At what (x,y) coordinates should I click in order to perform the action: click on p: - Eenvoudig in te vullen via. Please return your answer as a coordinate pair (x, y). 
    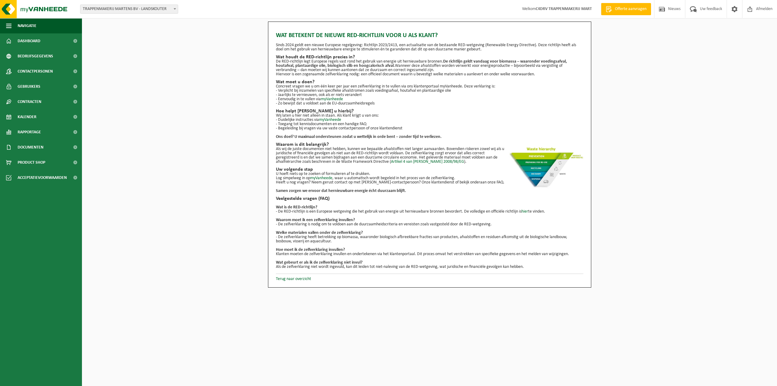
    Looking at the image, I should click on (429, 99).